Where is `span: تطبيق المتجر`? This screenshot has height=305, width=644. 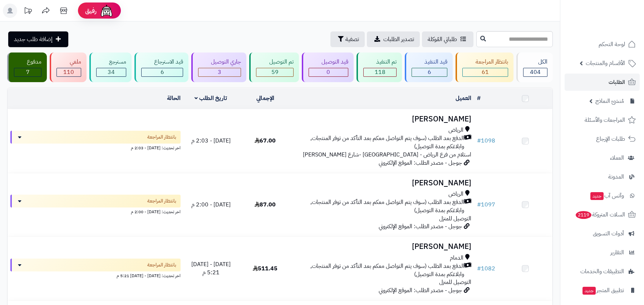
span: تطبيق المتجر is located at coordinates (603, 290).